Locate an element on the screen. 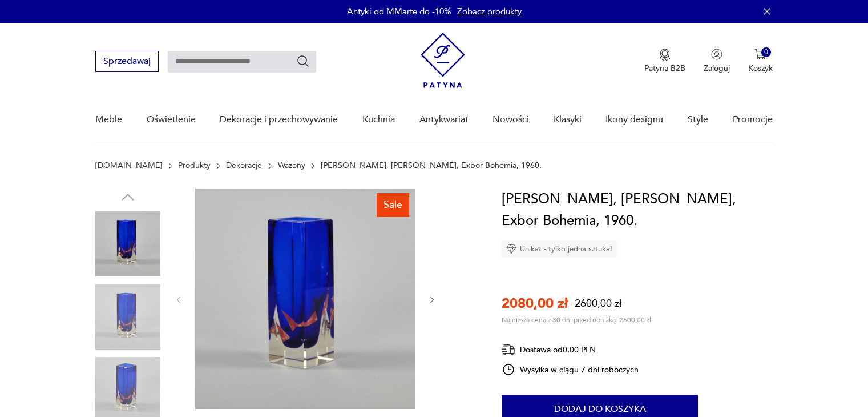 The height and width of the screenshot is (417, 868). a: Style is located at coordinates (698, 119).